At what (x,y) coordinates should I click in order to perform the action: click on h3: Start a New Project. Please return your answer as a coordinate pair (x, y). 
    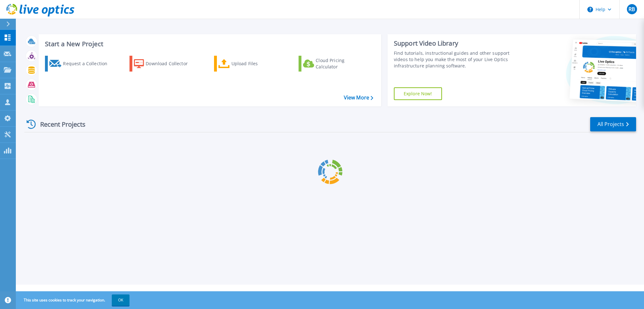
    Looking at the image, I should click on (209, 44).